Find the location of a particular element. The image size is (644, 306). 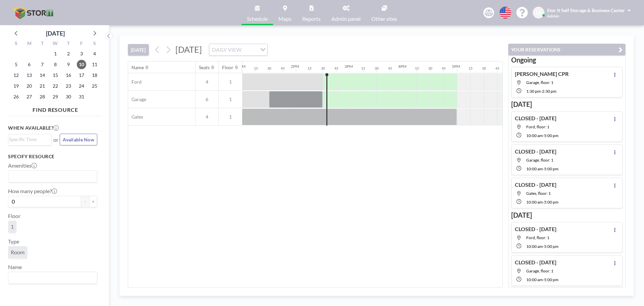

span: Friday, October 3, 2025 is located at coordinates (81, 54).